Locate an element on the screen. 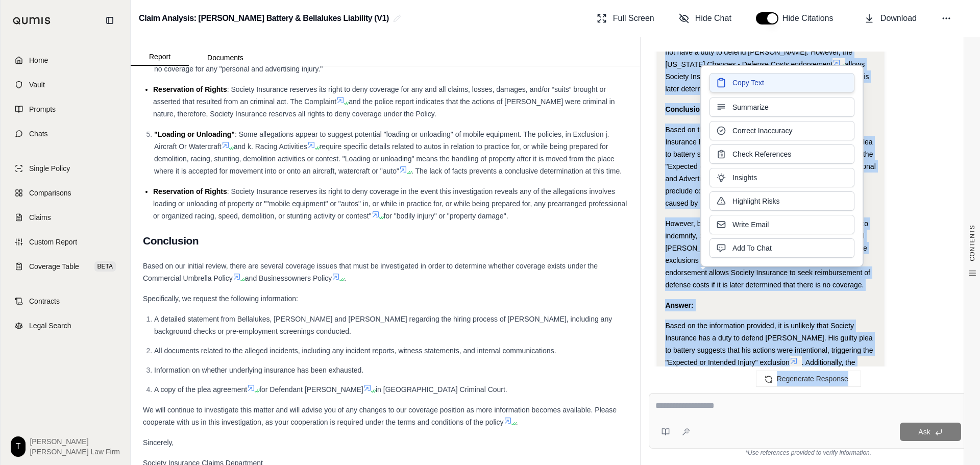  span: "Loading or Unloading" is located at coordinates (194, 134).